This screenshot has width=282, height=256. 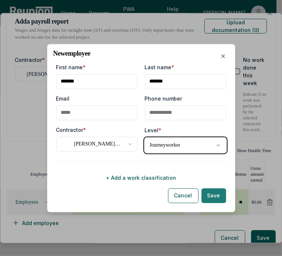 What do you see at coordinates (141, 53) in the screenshot?
I see `h2: New employee` at bounding box center [141, 53].